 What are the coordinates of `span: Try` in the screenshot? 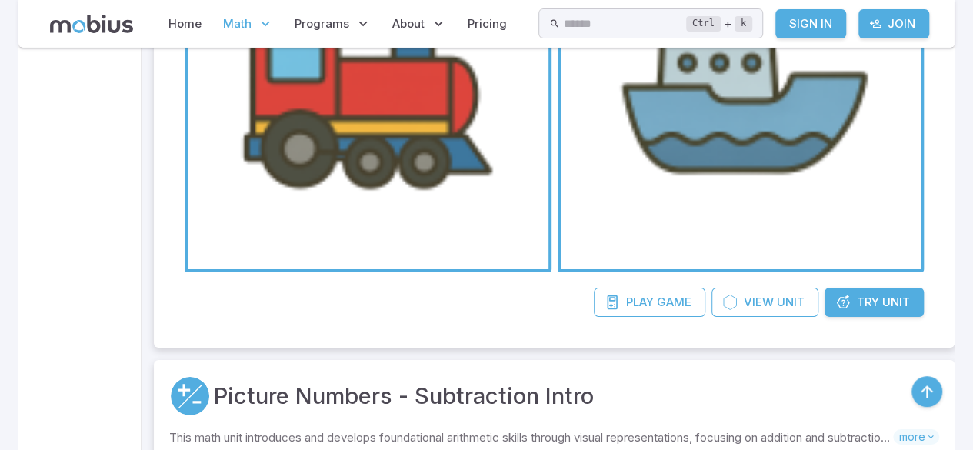 It's located at (868, 302).